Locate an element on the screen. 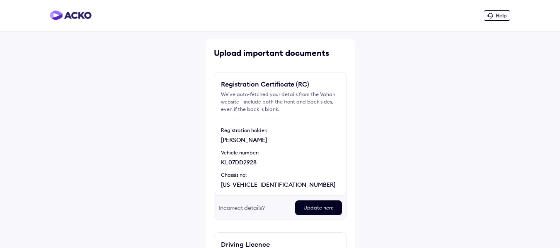 The height and width of the screenshot is (248, 560). div: Update here is located at coordinates (318, 208).